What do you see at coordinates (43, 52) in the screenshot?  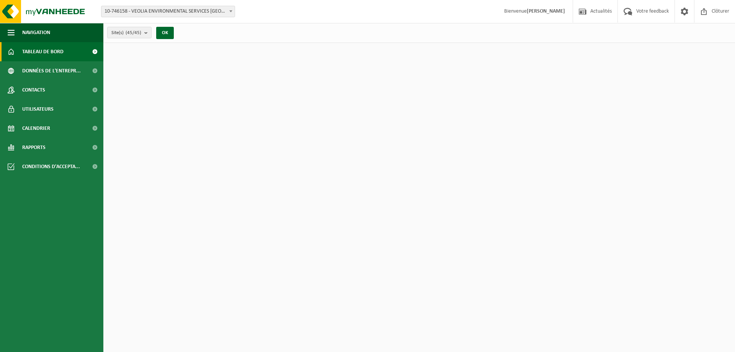 I see `span: Tableau de bord` at bounding box center [43, 52].